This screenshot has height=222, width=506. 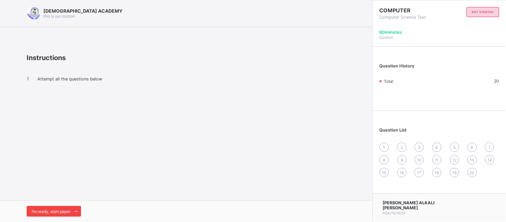 I want to click on span: RQA/15/16/25, so click(x=394, y=213).